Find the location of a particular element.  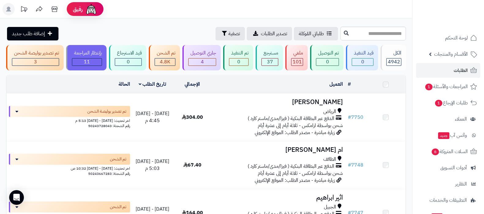

a: التقارير is located at coordinates (448, 184).